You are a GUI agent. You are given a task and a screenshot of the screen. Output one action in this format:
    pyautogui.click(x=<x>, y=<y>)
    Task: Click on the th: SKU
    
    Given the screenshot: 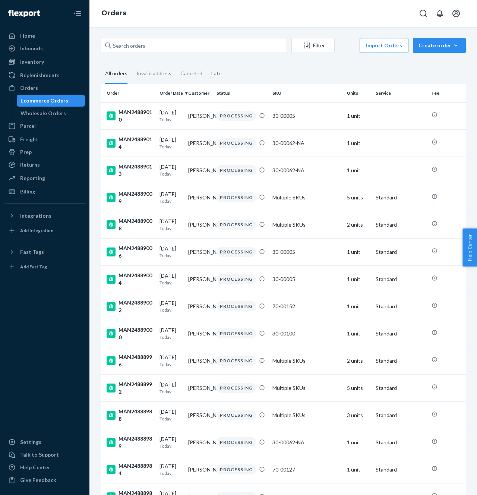 What is the action you would take?
    pyautogui.click(x=307, y=93)
    